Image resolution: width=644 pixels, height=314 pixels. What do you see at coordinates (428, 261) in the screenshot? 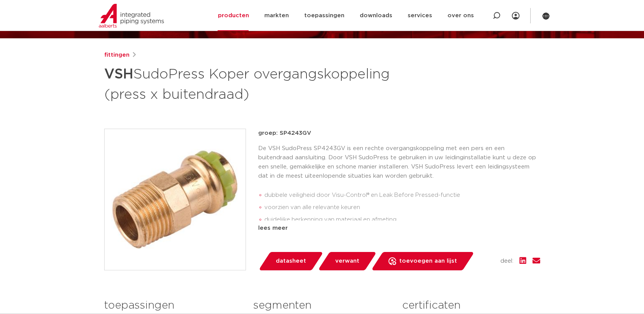
I see `span: toevoegen aan lijst` at bounding box center [428, 261].